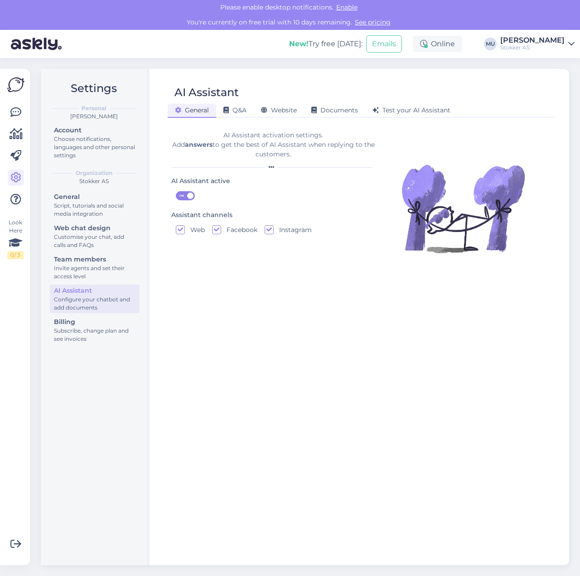 The height and width of the screenshot is (576, 580). What do you see at coordinates (95, 268) in the screenshot?
I see `a: Team membersInvite agents and set their access level` at bounding box center [95, 268].